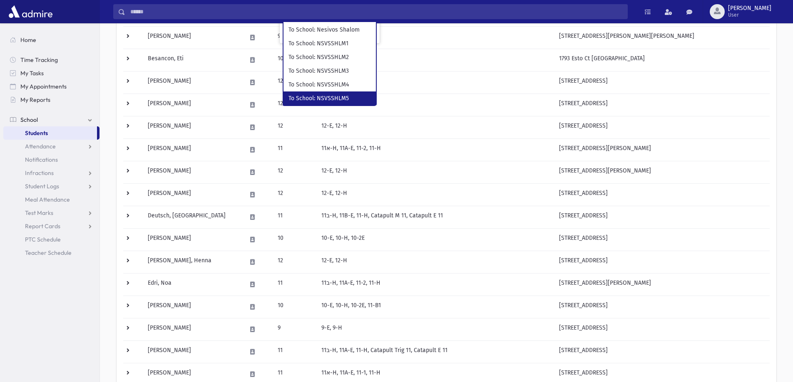 The image size is (793, 382). Describe the element at coordinates (51, 87) in the screenshot. I see `a: My Appointments` at that location.